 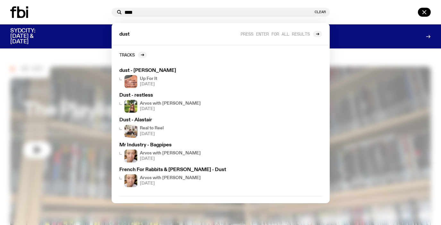 I want to click on a: Dust - restlessLizzie Bowles is sitting in a bright green field of grass, with dark sunglasses an..., so click(x=178, y=103).